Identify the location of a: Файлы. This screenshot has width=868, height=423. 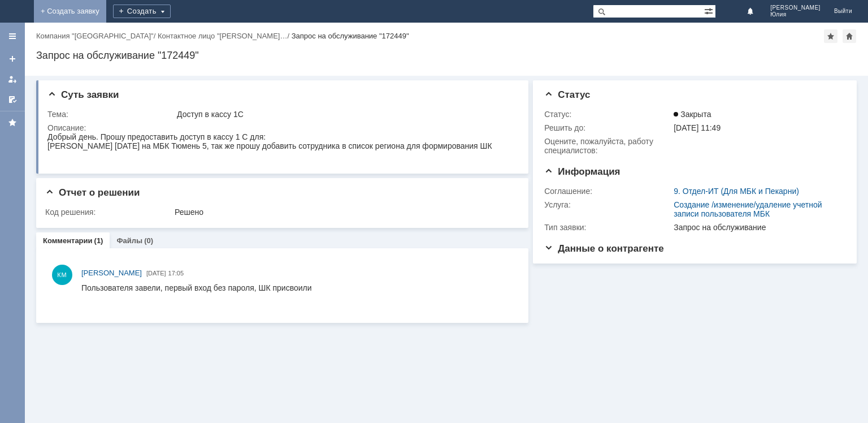
(129, 241).